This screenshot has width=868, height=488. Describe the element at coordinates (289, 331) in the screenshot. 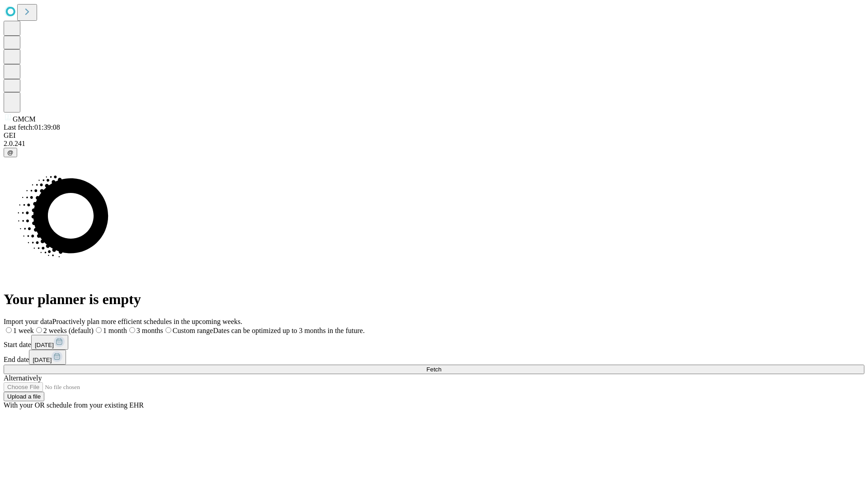

I see `span: Dates can be optimized up to 3 months in the future.` at that location.